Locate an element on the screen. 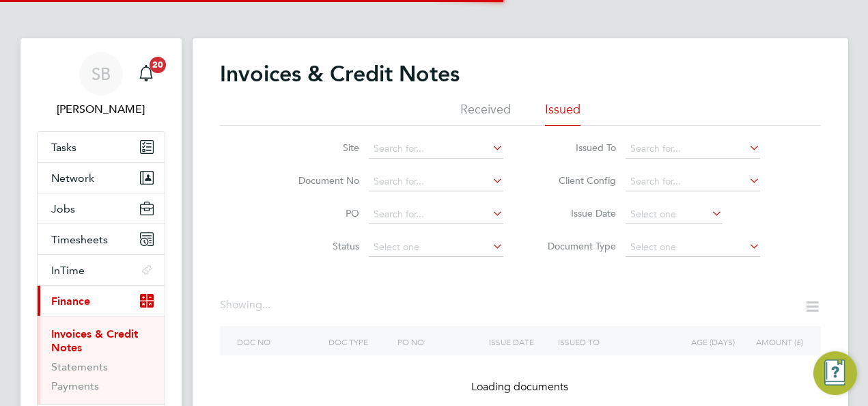 The image size is (868, 406). span: Timesheets is located at coordinates (79, 239).